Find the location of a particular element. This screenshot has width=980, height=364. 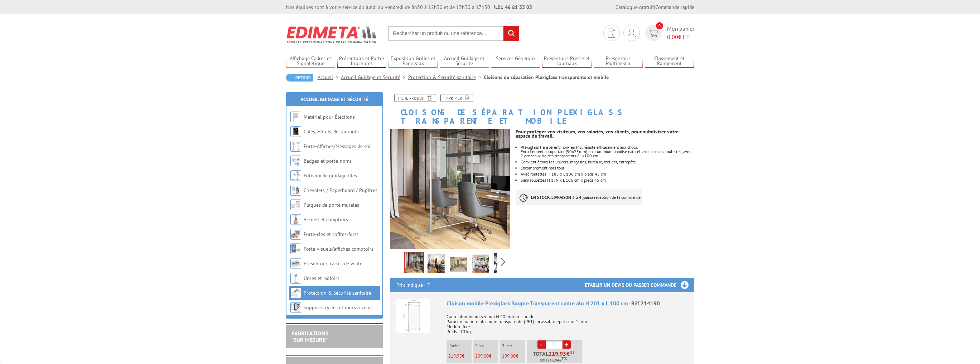

img: Porte-clés et coffres-forts is located at coordinates (296, 234).